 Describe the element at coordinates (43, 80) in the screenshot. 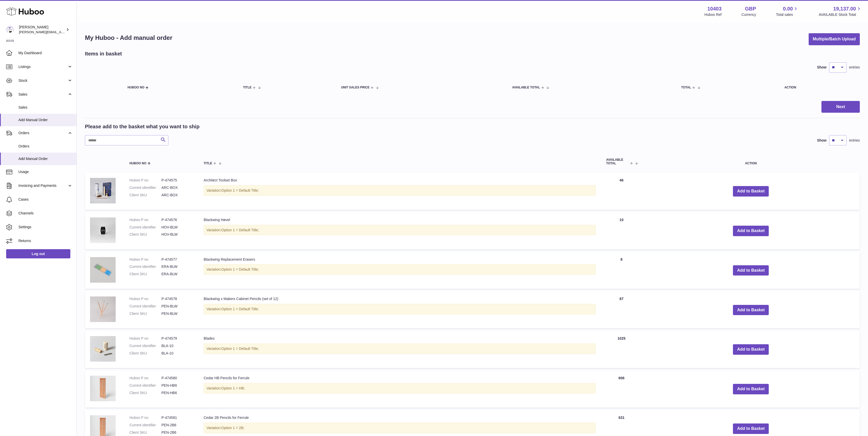

I see `span: Stock` at that location.